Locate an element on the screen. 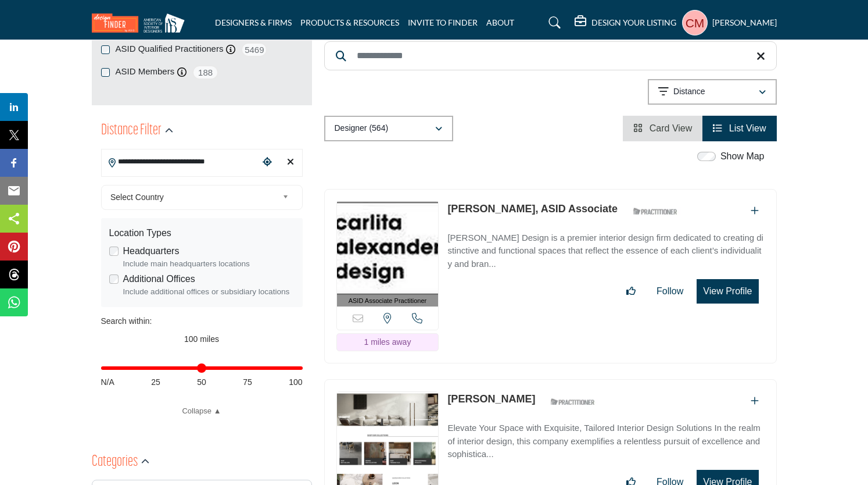 The width and height of the screenshot is (868, 485). h5: DESIGN YOUR LISTING is located at coordinates (634, 22).